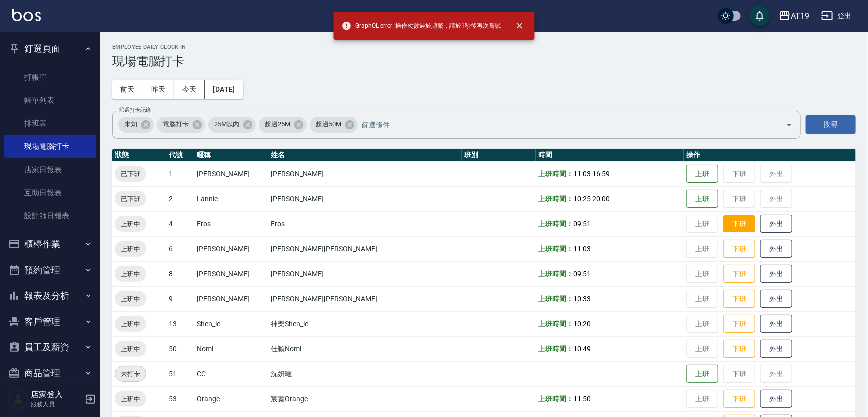 The image size is (868, 417). What do you see at coordinates (582, 199) in the screenshot?
I see `span: 10:25` at bounding box center [582, 199].